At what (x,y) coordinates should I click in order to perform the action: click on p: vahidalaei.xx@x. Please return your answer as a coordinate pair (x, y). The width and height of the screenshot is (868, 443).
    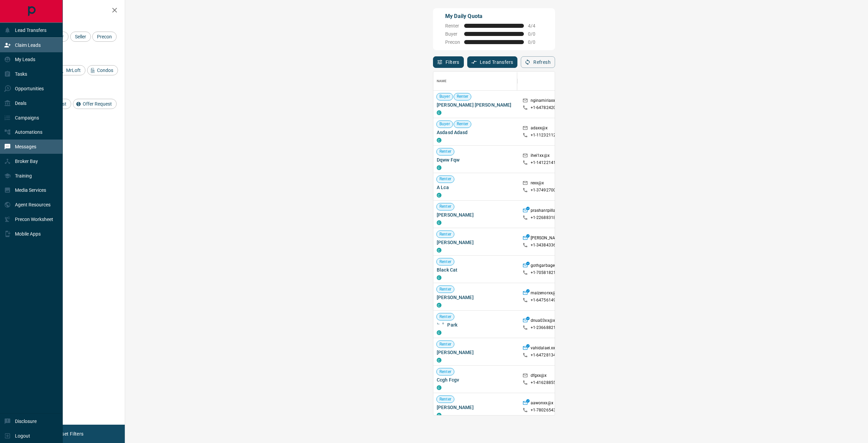
    Looking at the image, I should click on (546, 349).